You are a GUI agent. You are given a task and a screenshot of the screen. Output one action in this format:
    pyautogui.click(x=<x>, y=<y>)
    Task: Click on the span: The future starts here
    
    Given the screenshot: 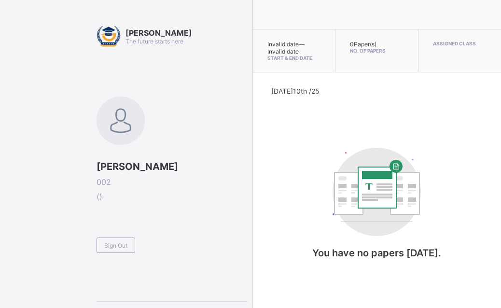 What is the action you would take?
    pyautogui.click(x=155, y=41)
    